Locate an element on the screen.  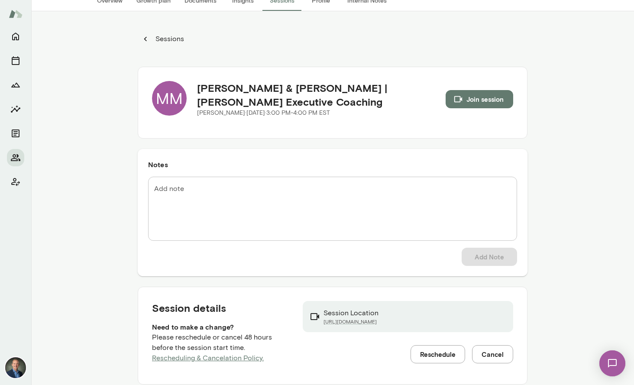
button: Members is located at coordinates (16, 158).